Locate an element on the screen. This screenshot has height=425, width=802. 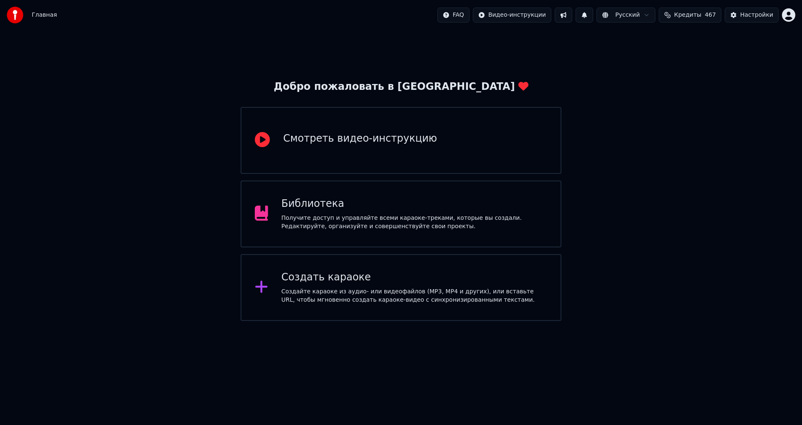
div: Смотреть видео-инструкцию is located at coordinates (360, 139).